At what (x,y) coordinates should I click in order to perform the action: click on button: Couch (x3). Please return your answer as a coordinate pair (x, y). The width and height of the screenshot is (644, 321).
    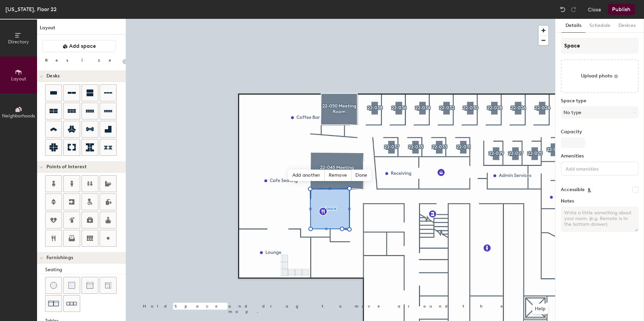
    Looking at the image, I should click on (72, 303).